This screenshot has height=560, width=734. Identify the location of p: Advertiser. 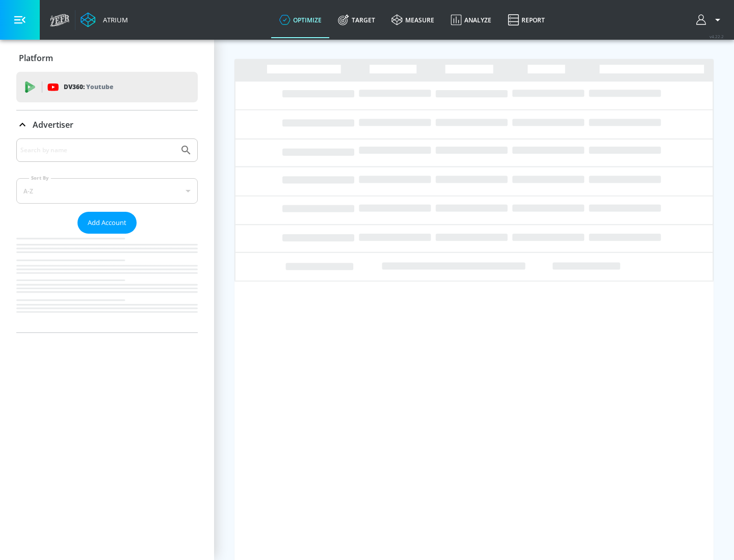
(53, 125).